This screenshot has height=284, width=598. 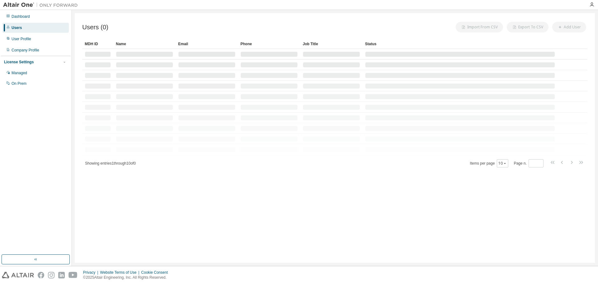 I want to click on div: Job Title, so click(x=331, y=44).